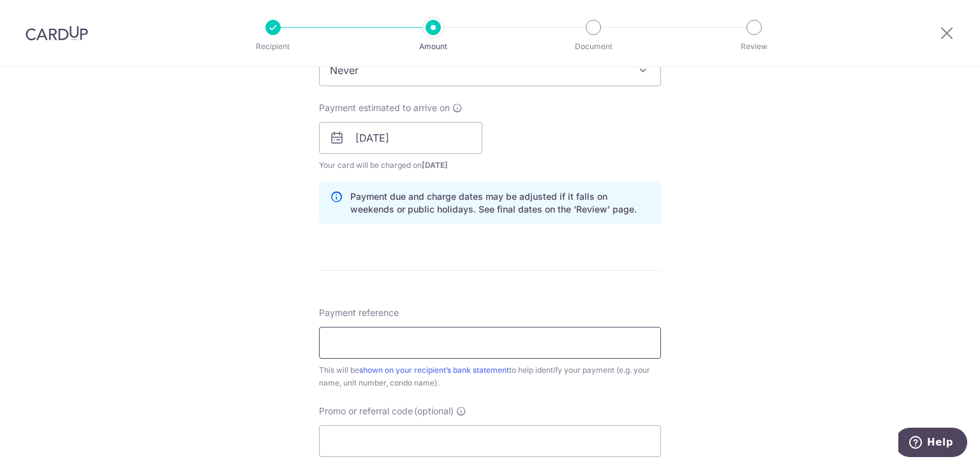 Image resolution: width=980 pixels, height=466 pixels. What do you see at coordinates (490, 376) in the screenshot?
I see `div: This will be to help identify your payment (e.g. your name, unit number, condo name).` at bounding box center [490, 376].